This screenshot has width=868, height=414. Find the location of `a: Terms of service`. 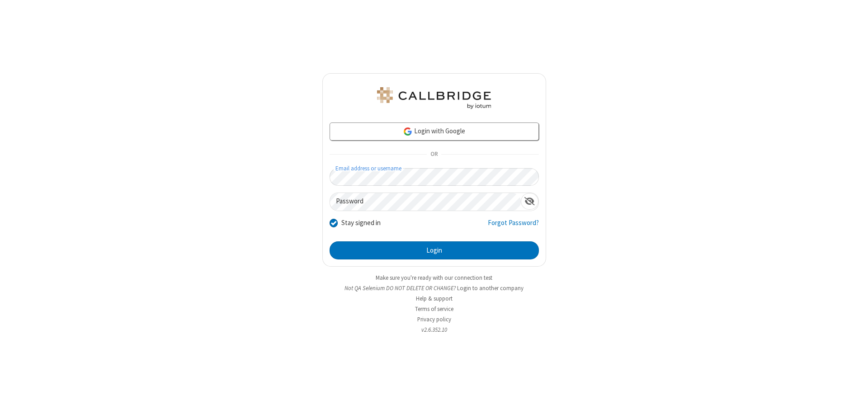

a: Terms of service is located at coordinates (434, 308).